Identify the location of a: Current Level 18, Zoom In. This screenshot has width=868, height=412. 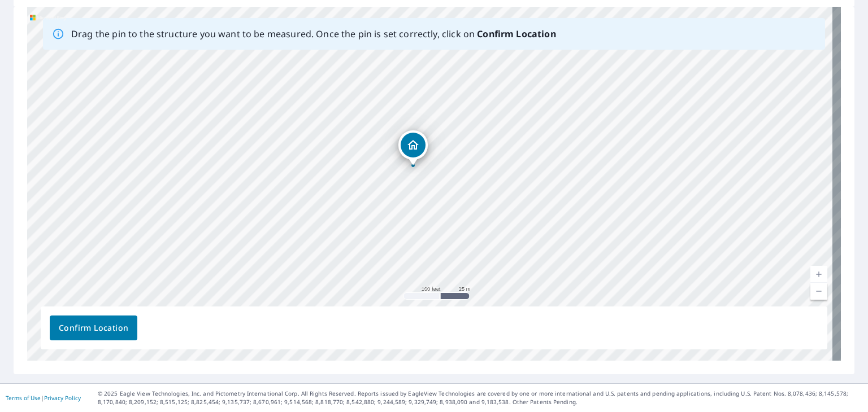
(819, 274).